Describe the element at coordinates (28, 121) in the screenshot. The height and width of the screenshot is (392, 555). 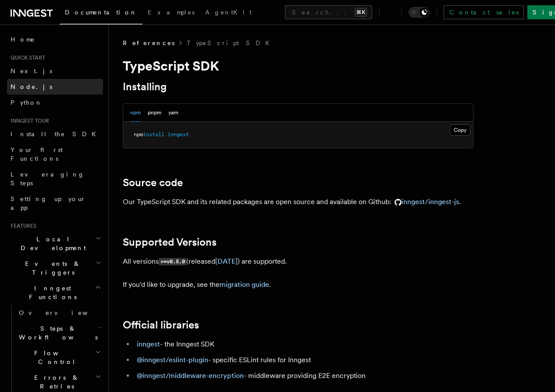
I see `span: Inngest tour` at that location.